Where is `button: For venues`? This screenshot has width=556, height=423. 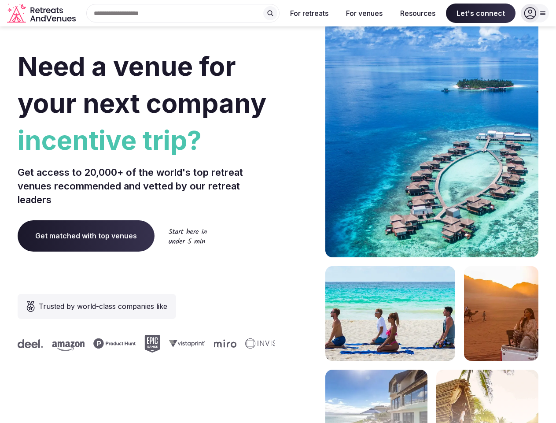 button: For venues is located at coordinates (364, 13).